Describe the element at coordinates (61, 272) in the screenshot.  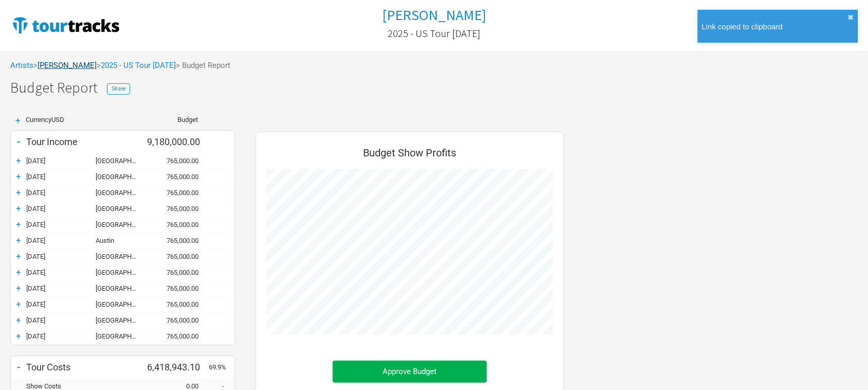
I see `div: 11-Nov-25` at that location.